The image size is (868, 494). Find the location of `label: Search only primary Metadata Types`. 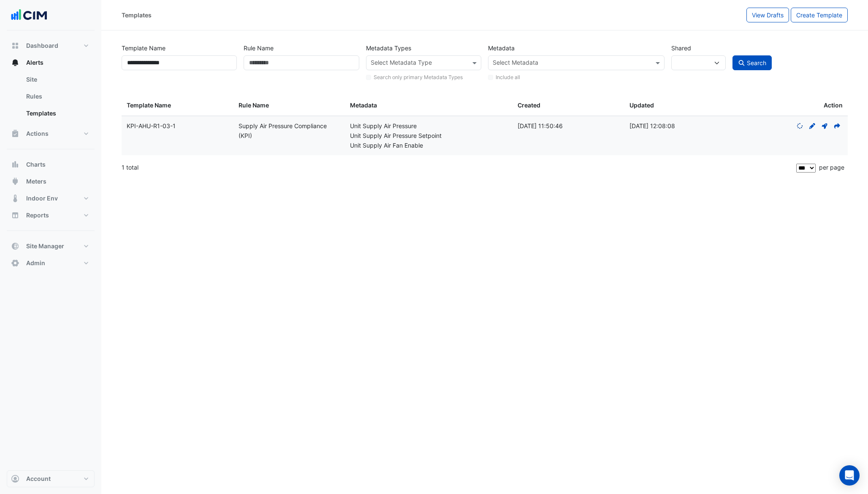

label: Search only primary Metadata Types is located at coordinates (418, 78).